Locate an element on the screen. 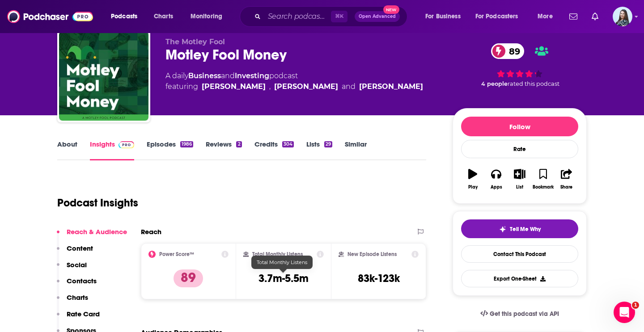 The height and width of the screenshot is (332, 644). button: Rate Card is located at coordinates (79, 318).